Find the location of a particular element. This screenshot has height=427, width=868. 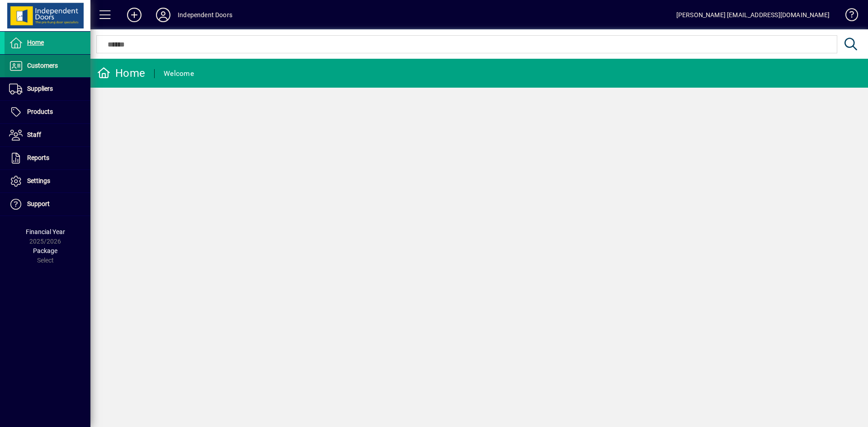

div: Home is located at coordinates (121, 73).